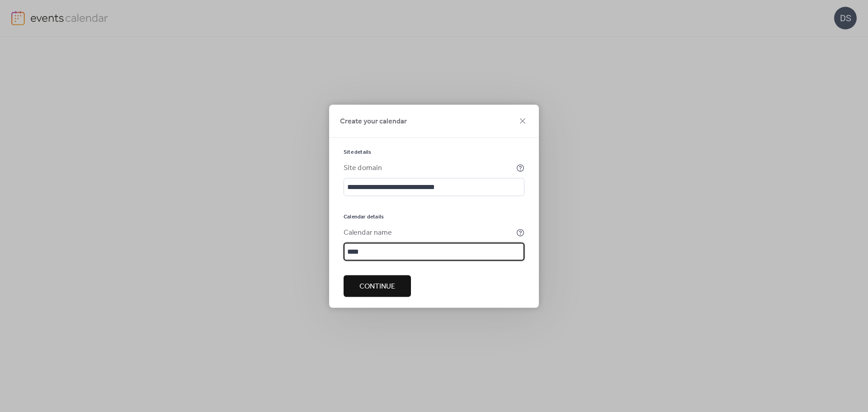 Image resolution: width=868 pixels, height=412 pixels. I want to click on div: Calendar name, so click(429, 232).